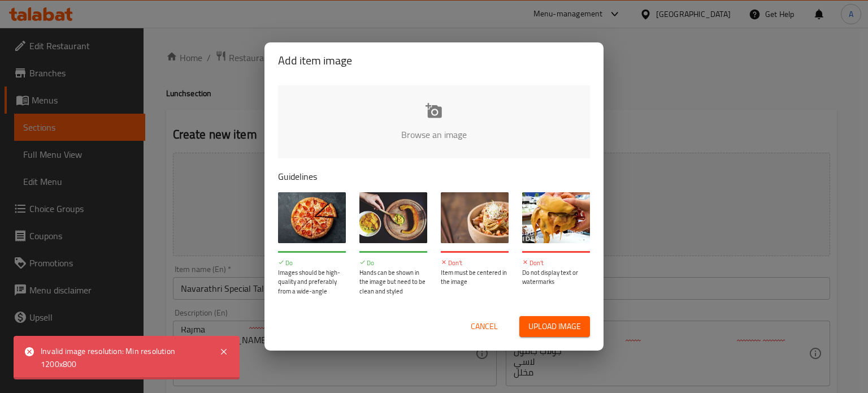  I want to click on h2: Add item image, so click(434, 61).